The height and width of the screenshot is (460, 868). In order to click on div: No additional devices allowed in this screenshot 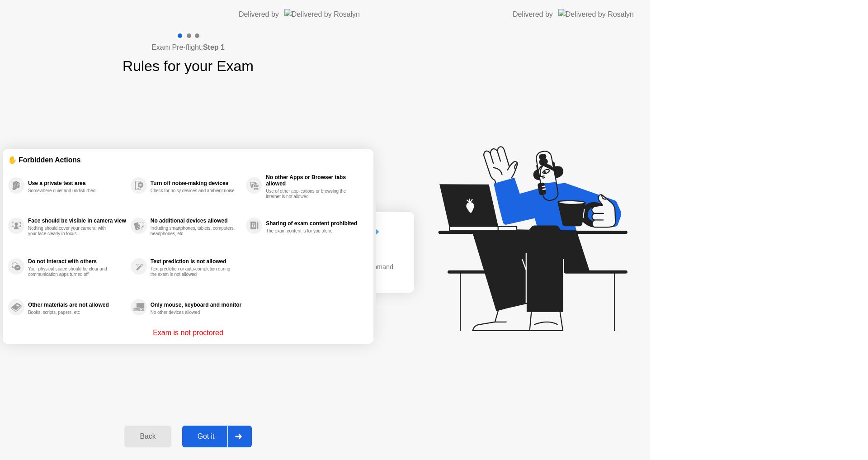, I will do `click(196, 221)`.